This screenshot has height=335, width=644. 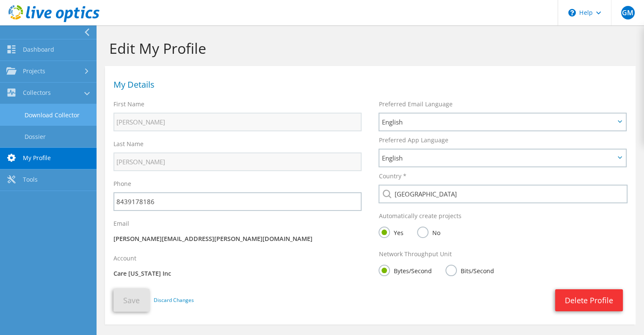 I want to click on label: Phone, so click(x=122, y=184).